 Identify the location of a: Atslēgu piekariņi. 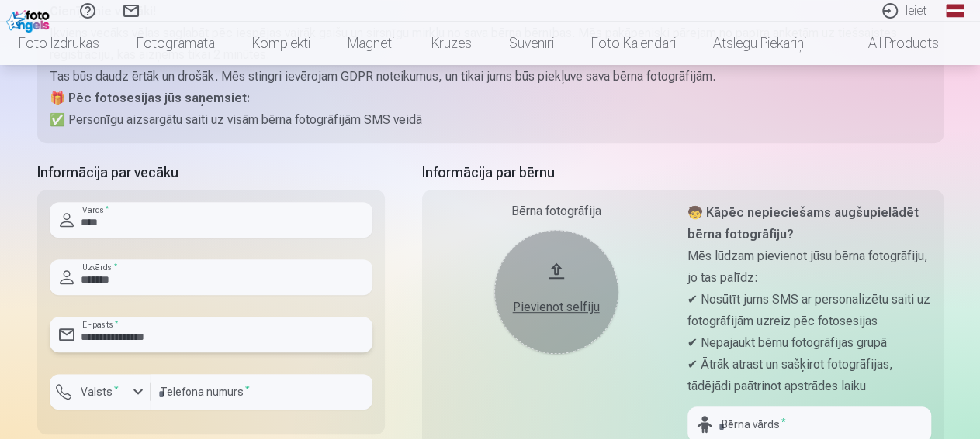
(760, 44).